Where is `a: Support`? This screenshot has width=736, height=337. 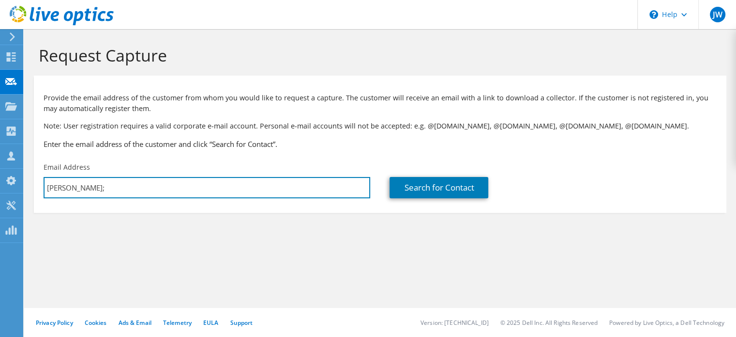 a: Support is located at coordinates (241, 322).